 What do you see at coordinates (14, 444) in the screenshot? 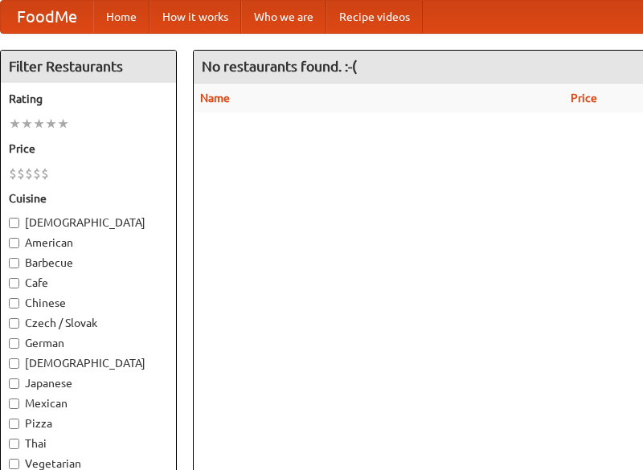
I see `input: Thai` at bounding box center [14, 444].